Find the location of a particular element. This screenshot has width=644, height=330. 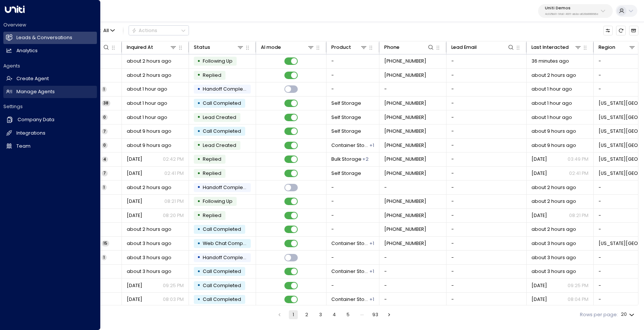

label: Rows per page: is located at coordinates (599, 315).